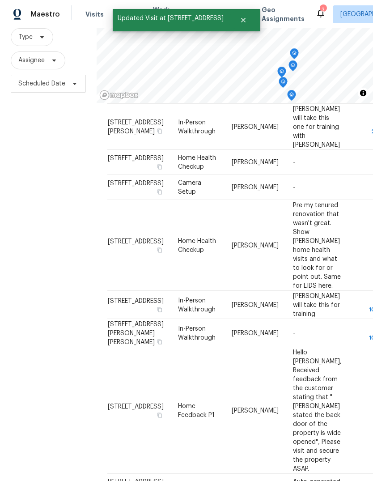 This screenshot has width=373, height=481. Describe the element at coordinates (190, 187) in the screenshot. I see `span: Camera Setup` at that location.